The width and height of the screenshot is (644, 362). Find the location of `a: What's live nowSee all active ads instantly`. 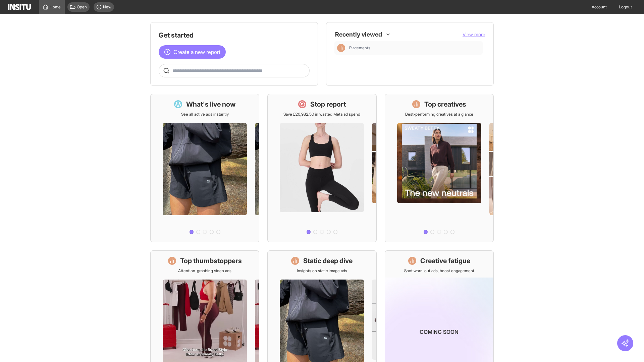

a: What's live nowSee all active ads instantly is located at coordinates (205, 168).